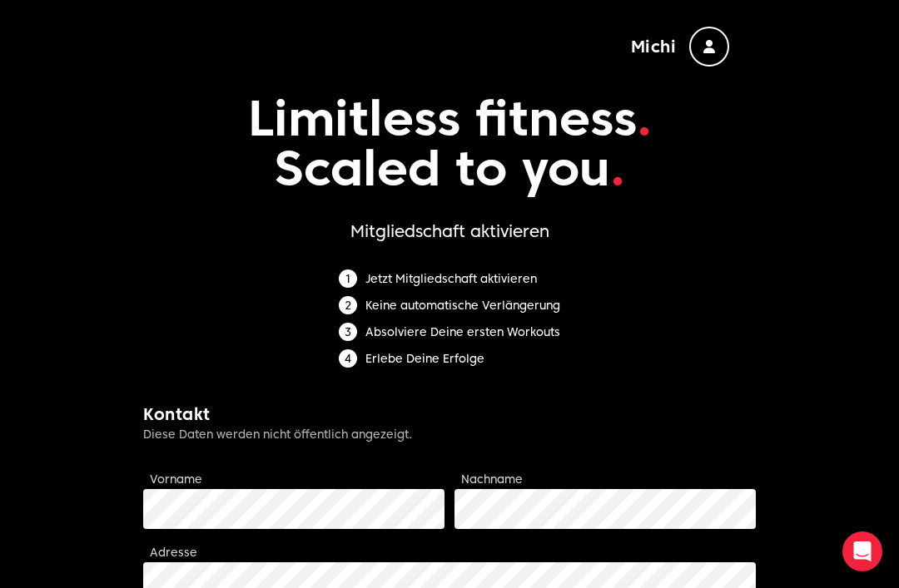 This screenshot has width=899, height=588. Describe the element at coordinates (492, 479) in the screenshot. I see `label: Nachname` at that location.